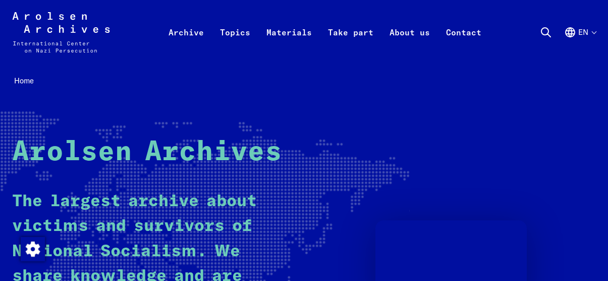  I want to click on a: About us, so click(410, 44).